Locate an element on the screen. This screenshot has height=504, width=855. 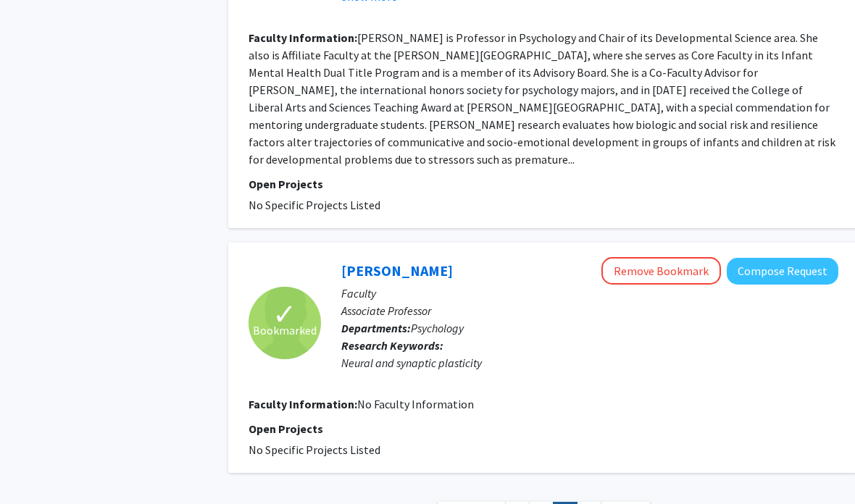
b: Departments: is located at coordinates (376, 328).